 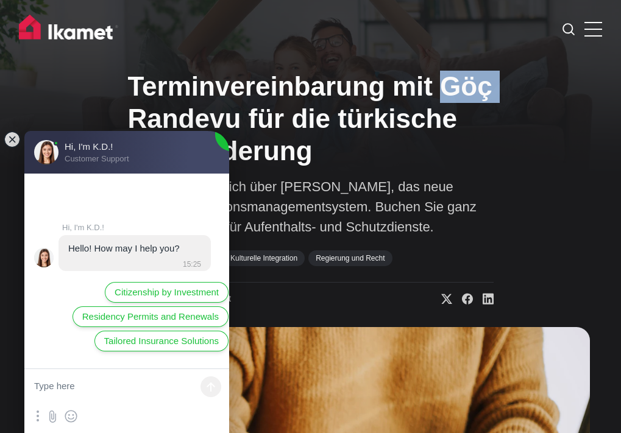 What do you see at coordinates (69, 30) in the screenshot?
I see `img: Ikamet-Startseite` at bounding box center [69, 30].